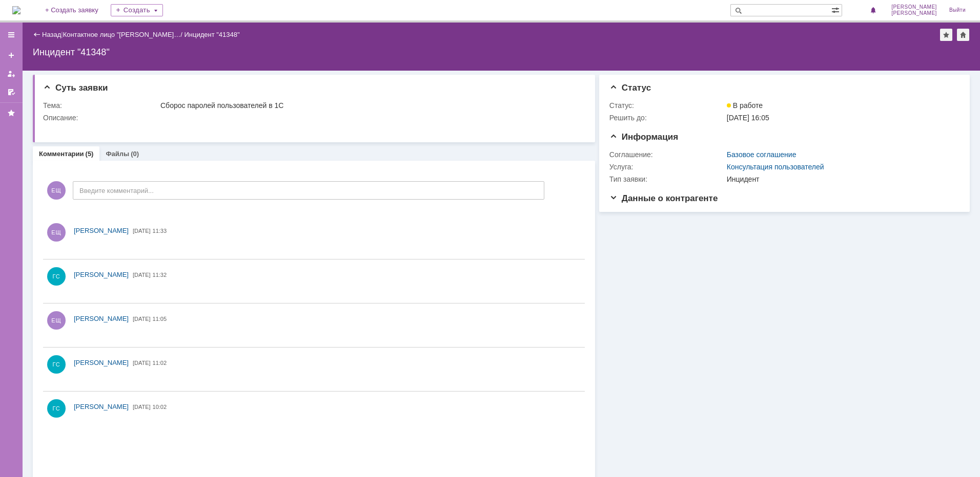 The width and height of the screenshot is (980, 477). I want to click on span: 10:02, so click(160, 407).